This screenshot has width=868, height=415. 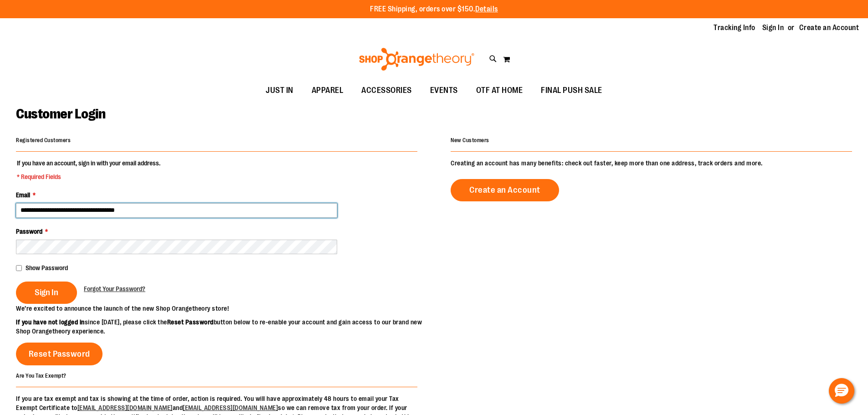 I want to click on img: Shop Orangetheory, so click(x=416, y=59).